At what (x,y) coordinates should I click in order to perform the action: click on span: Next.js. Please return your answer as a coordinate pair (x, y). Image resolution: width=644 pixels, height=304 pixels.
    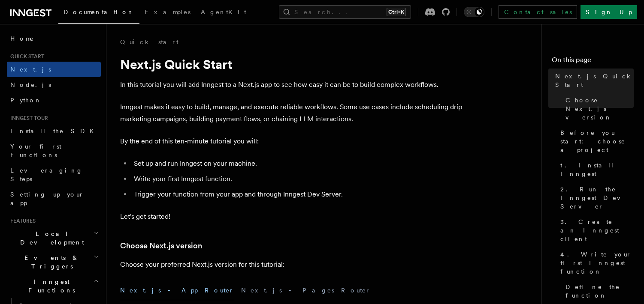
    Looking at the image, I should click on (31, 70).